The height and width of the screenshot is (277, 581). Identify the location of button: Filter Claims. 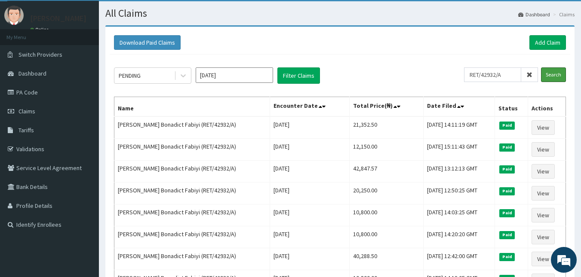
(298, 76).